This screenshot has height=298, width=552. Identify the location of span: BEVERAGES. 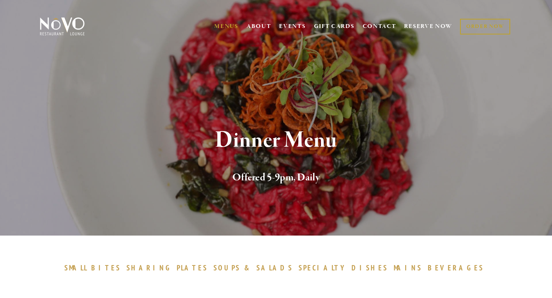
(456, 268).